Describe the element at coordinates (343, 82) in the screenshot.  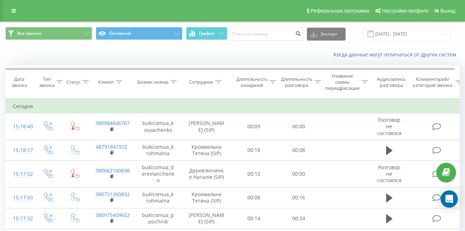
I see `div: Название схемы переадресации` at that location.